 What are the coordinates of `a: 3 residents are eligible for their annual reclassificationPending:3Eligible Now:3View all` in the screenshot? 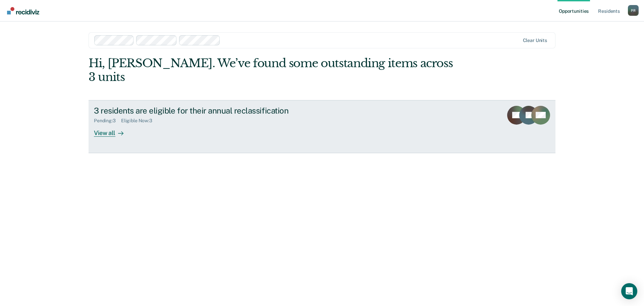 It's located at (322, 127).